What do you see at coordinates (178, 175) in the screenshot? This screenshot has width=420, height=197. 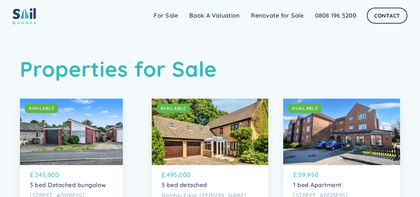 I see `p: 495,000` at bounding box center [178, 175].